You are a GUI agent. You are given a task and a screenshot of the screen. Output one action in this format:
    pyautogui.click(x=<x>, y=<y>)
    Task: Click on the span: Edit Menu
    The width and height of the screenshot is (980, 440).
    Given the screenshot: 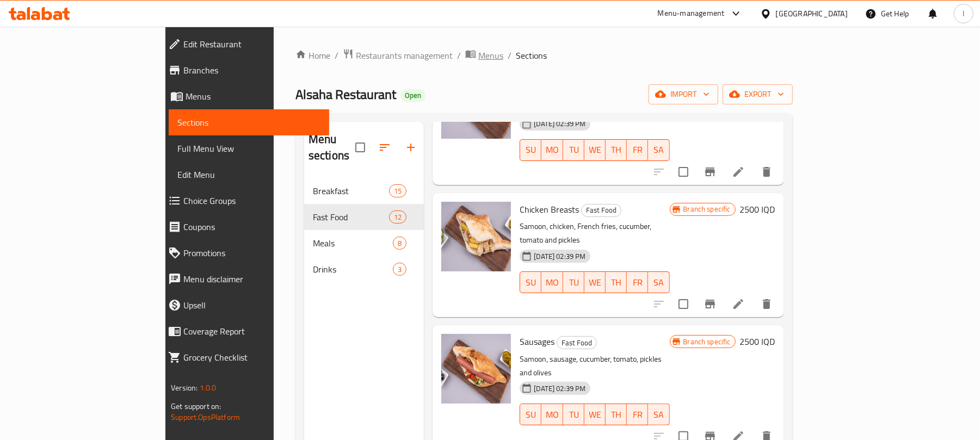 What is the action you would take?
    pyautogui.click(x=249, y=174)
    